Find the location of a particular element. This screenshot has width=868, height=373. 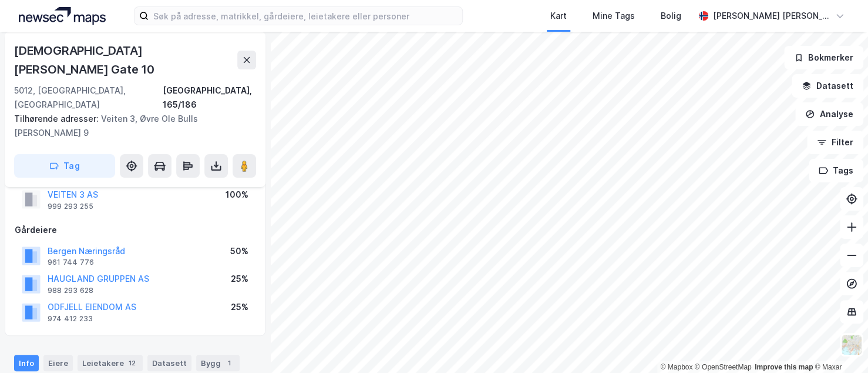

button: Filter is located at coordinates (835, 142).